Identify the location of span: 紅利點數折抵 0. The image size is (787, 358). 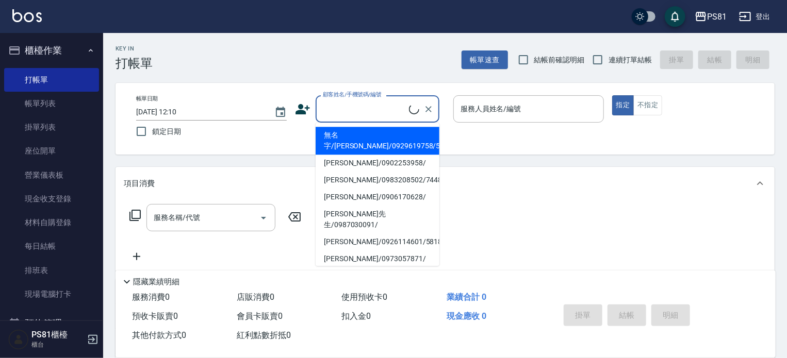
(263, 335).